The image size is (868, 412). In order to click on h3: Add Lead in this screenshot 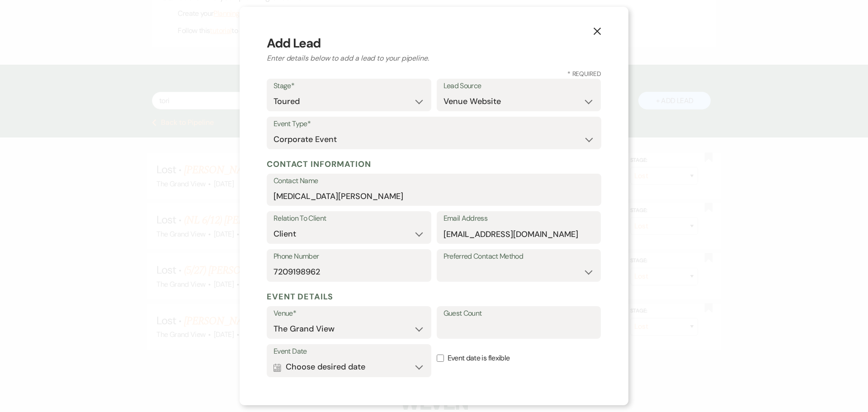, I will do `click(434, 43)`.